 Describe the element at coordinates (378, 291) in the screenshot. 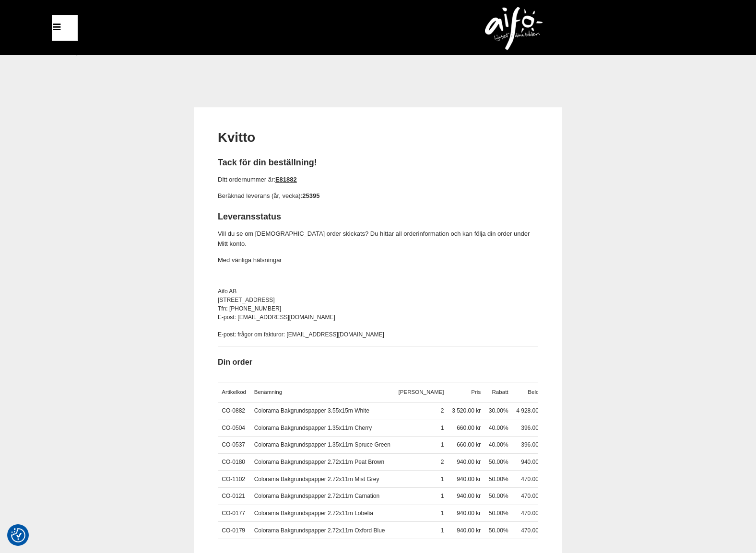

I see `div: Aifo AB` at that location.